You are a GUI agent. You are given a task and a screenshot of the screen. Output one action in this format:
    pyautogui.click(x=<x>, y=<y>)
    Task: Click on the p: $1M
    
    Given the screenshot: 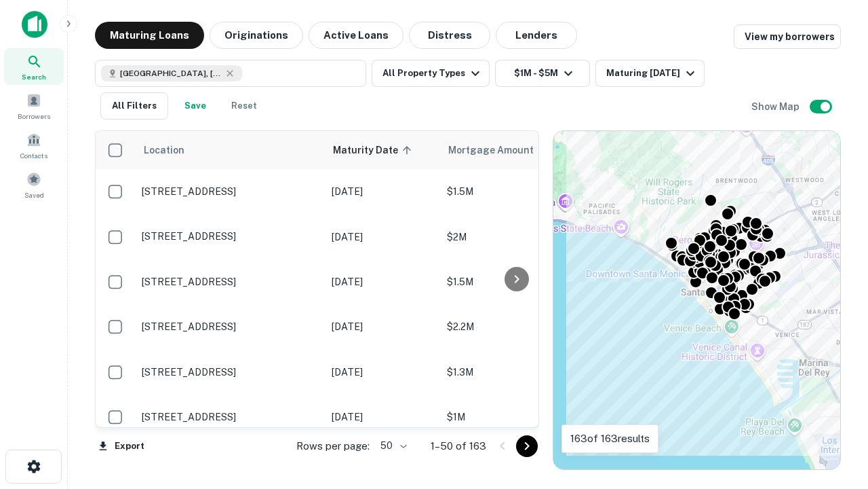 What is the action you would take?
    pyautogui.click(x=515, y=416)
    